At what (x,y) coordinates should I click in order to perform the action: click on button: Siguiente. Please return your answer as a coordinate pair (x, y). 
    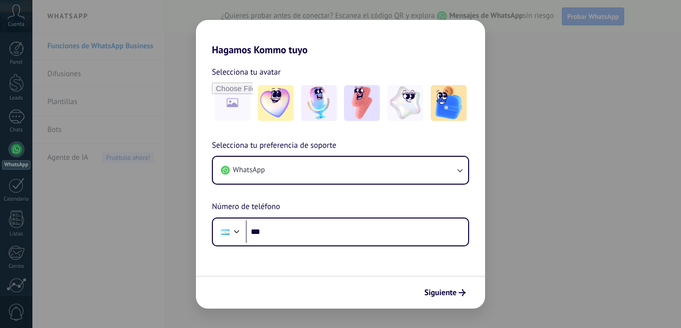
    Looking at the image, I should click on (444, 293).